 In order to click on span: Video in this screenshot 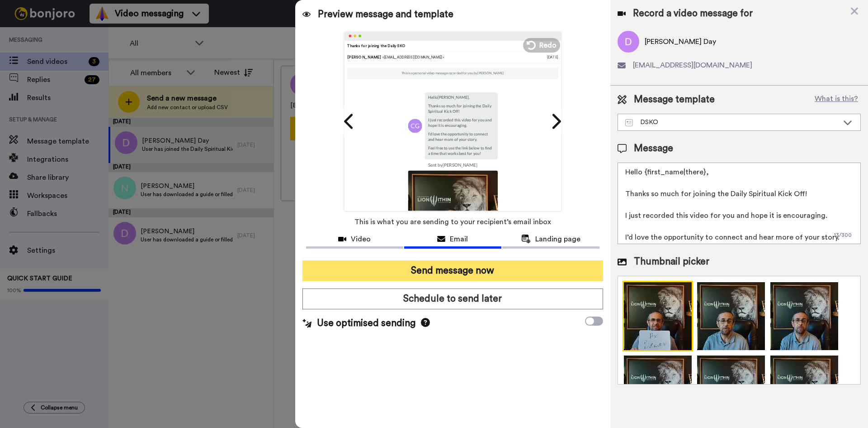, I will do `click(361, 239)`.